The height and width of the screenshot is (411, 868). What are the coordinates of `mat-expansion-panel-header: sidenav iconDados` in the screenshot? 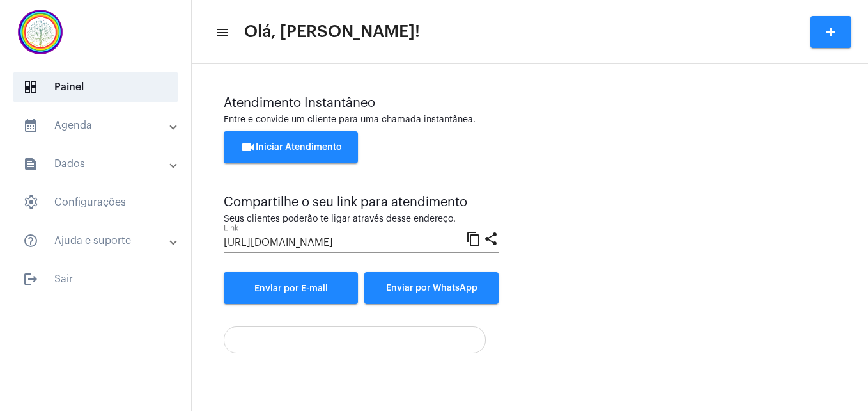 It's located at (99, 163).